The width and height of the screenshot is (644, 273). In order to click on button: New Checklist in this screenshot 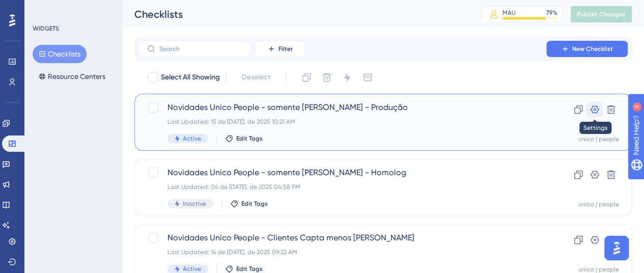, I will do `click(587, 49)`.